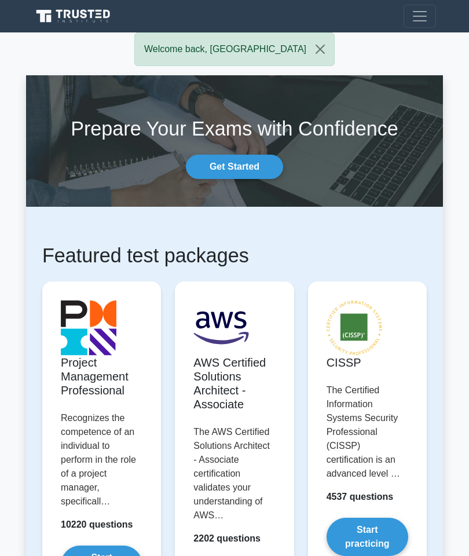 Image resolution: width=469 pixels, height=556 pixels. Describe the element at coordinates (235, 256) in the screenshot. I see `h1: Featured test packages` at that location.